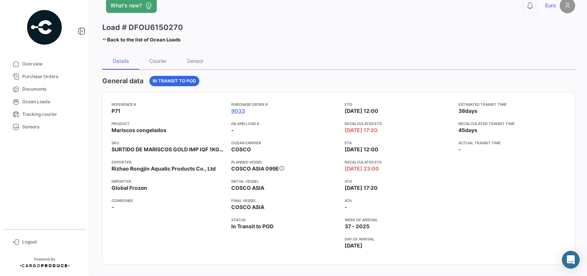  What do you see at coordinates (550, 6) in the screenshot?
I see `span: Euro` at bounding box center [550, 6].